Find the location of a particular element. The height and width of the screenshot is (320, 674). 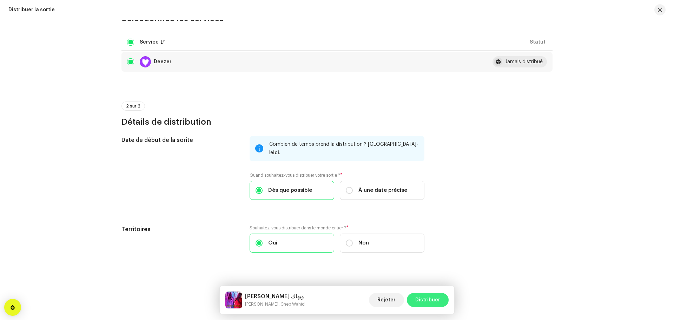

h3: Détails de distribution is located at coordinates (337, 122).